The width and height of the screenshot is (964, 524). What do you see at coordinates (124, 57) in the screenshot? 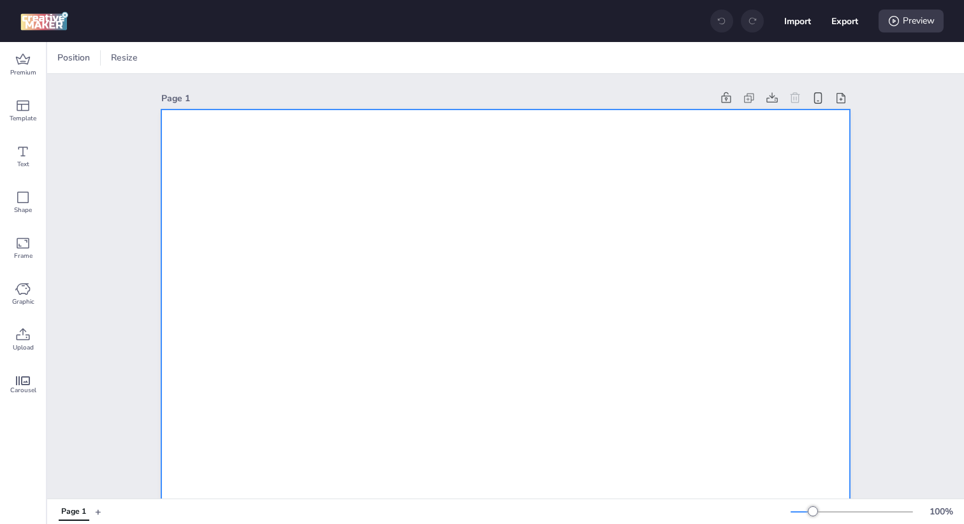
I see `span: Resize` at bounding box center [124, 57].